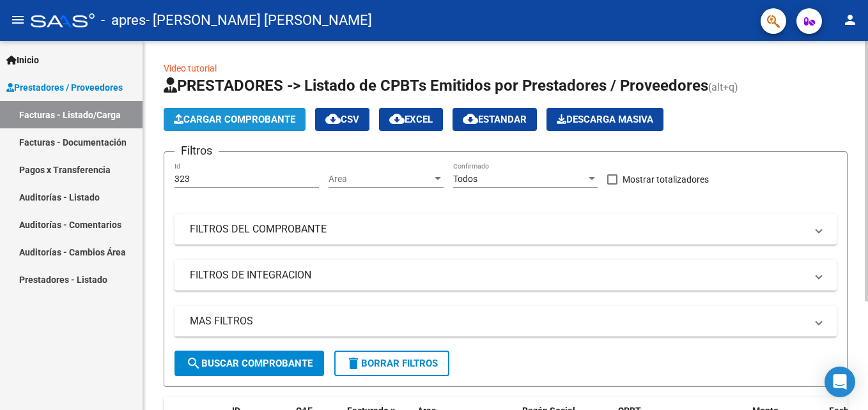 The height and width of the screenshot is (410, 868). Describe the element at coordinates (392, 364) in the screenshot. I see `button: Borrar Filtros` at that location.